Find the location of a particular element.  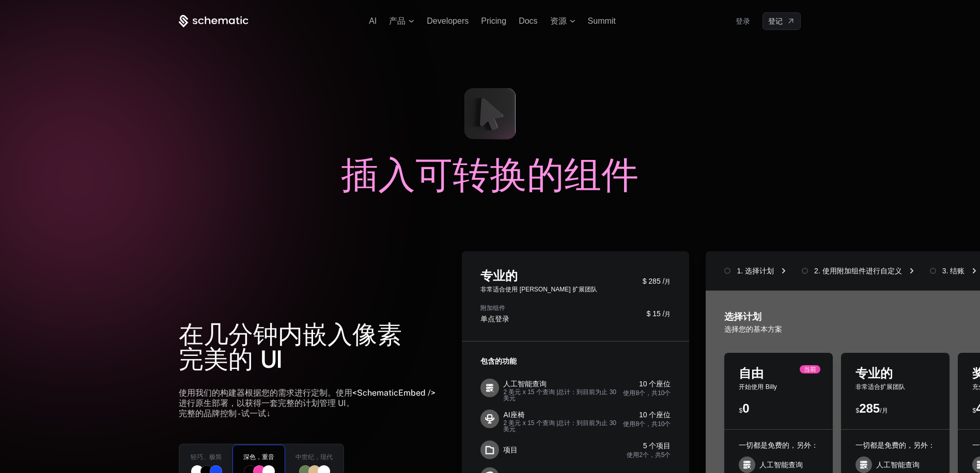

font: 项目 is located at coordinates (510, 451).